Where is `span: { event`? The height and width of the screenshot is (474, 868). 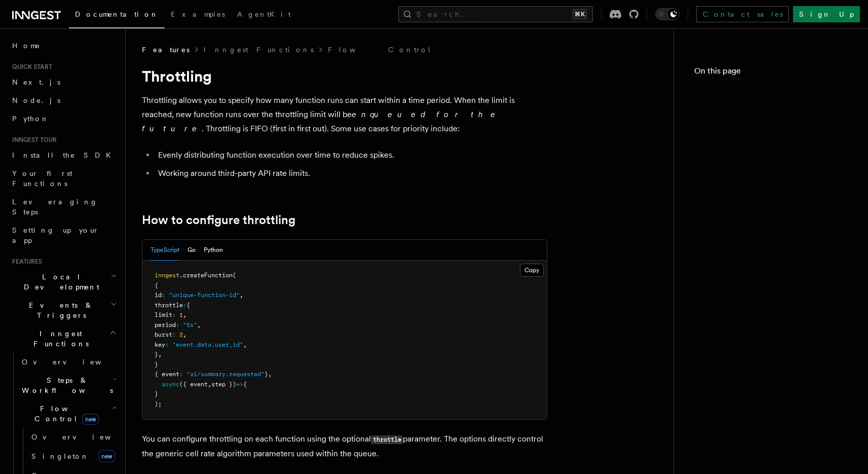
span: { event is located at coordinates (167, 374).